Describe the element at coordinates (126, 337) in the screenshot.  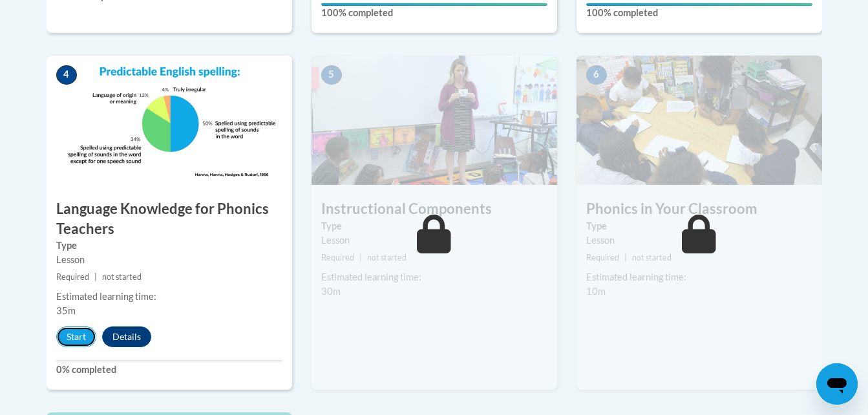
I see `button: Details` at that location.